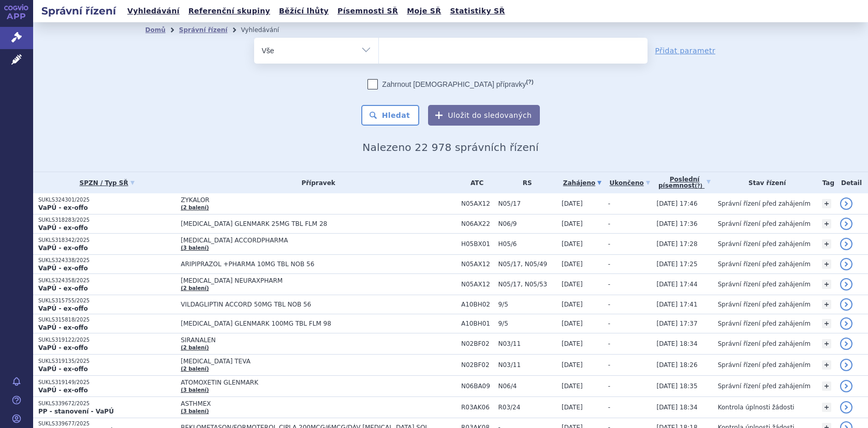 The width and height of the screenshot is (868, 428). What do you see at coordinates (310, 264) in the screenshot?
I see `span: ARIPIPRAZOL +PHARMA 10MG TBL NOB 56` at bounding box center [310, 264].